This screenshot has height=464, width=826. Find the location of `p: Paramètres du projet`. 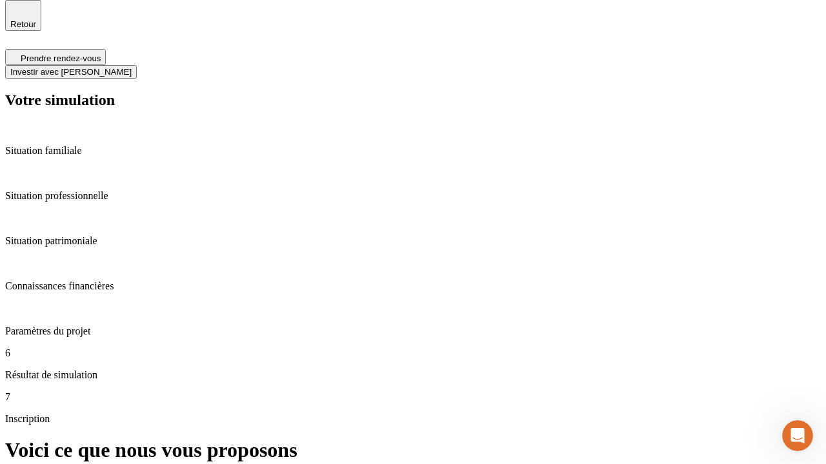

p: Paramètres du projet is located at coordinates (413, 332).